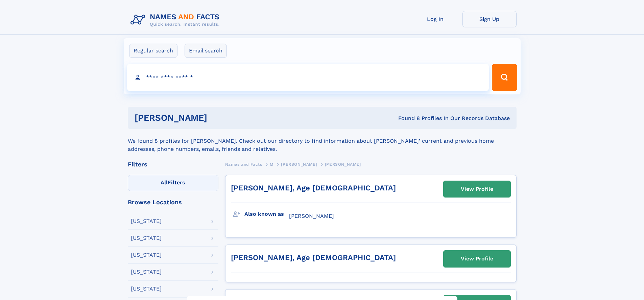 Image resolution: width=644 pixels, height=300 pixels. What do you see at coordinates (267, 214) in the screenshot?
I see `h3: Also known as` at bounding box center [267, 214].